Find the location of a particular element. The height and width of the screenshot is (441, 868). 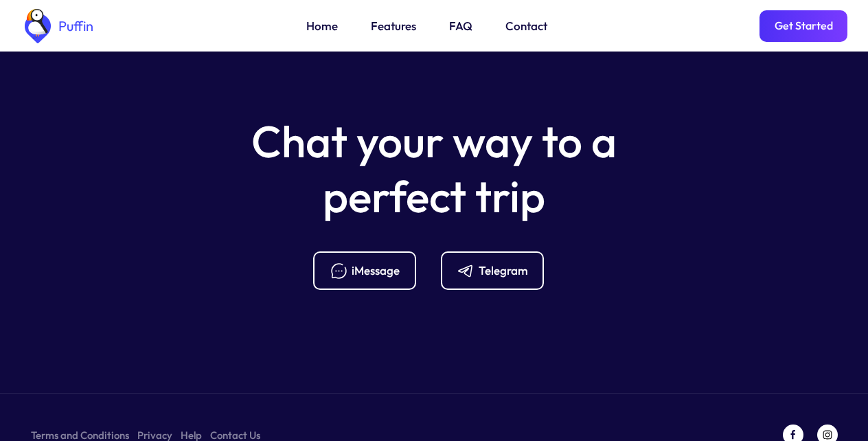

div: Puffin is located at coordinates (74, 26).